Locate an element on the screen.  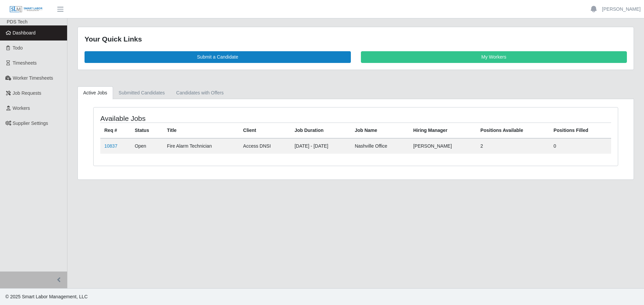
th: Hiring Manager is located at coordinates (443, 130).